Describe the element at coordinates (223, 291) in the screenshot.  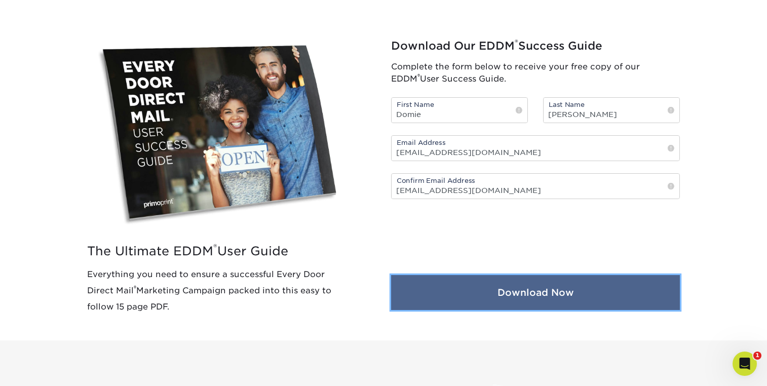
I see `p: Everything you need to ensure a successful Every Door Direct Mail Marketing Campaign packed into ...` at that location.